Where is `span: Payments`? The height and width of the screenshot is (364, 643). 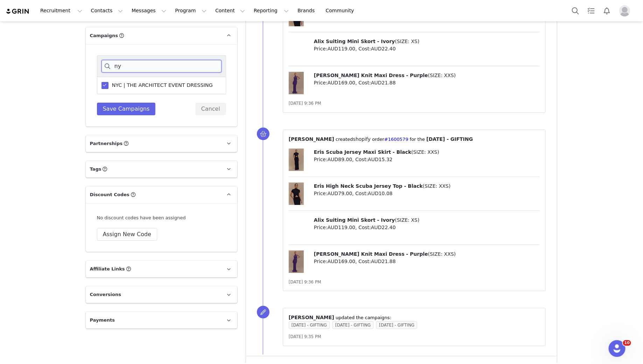 span: Payments is located at coordinates (103, 320).